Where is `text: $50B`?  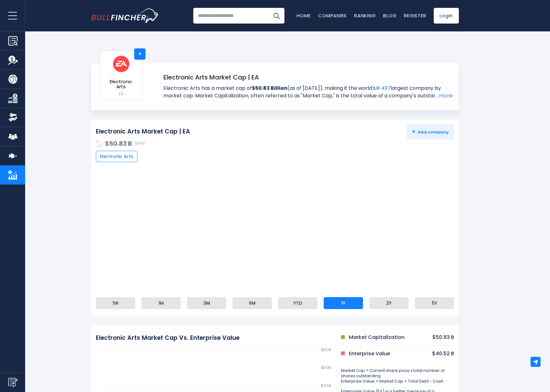 text: $50B is located at coordinates (326, 367).